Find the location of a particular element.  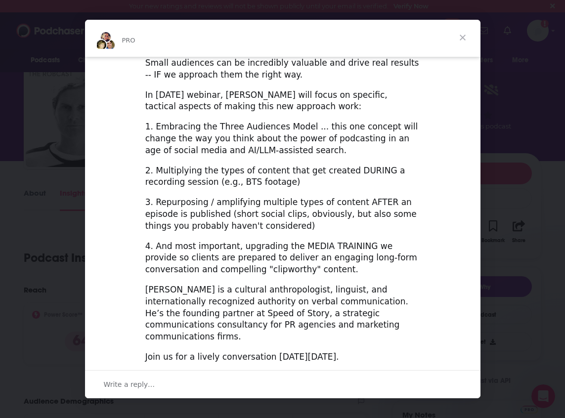

img: Sydney avatar is located at coordinates (106, 37).